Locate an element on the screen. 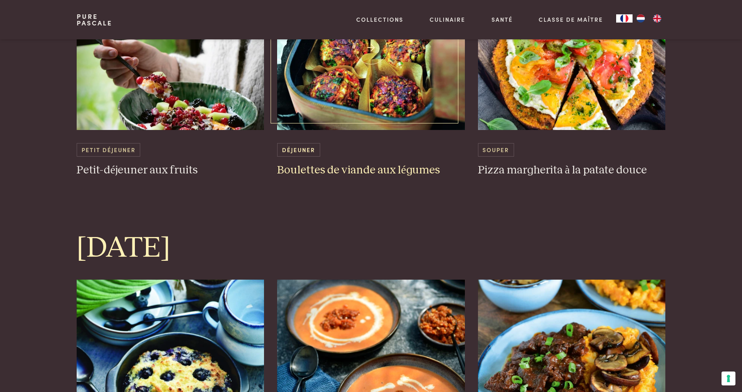  a: EN is located at coordinates (657, 18).